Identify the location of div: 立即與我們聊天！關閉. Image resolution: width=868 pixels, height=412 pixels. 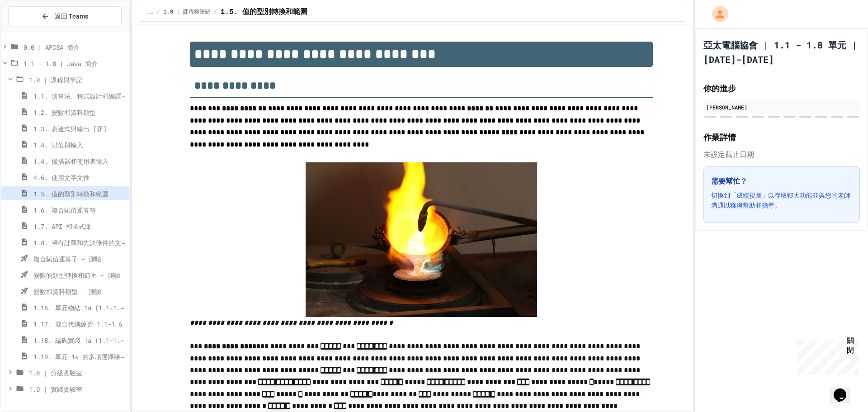
(33, 31).